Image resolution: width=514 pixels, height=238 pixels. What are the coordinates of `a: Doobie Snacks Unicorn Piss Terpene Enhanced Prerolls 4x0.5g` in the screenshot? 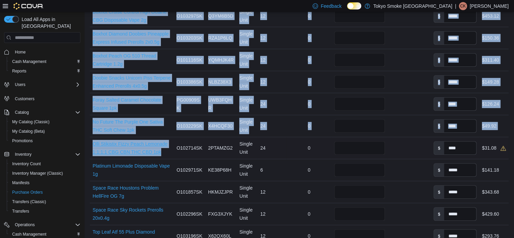 It's located at (132, 82).